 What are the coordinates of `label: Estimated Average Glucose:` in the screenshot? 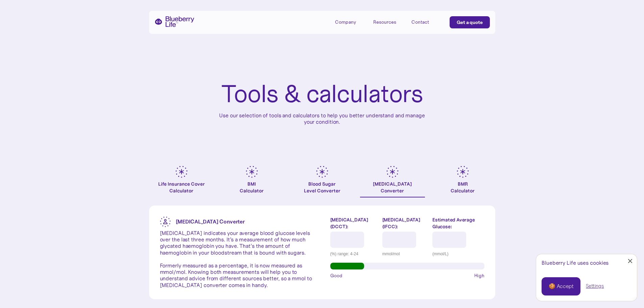 It's located at (458, 223).